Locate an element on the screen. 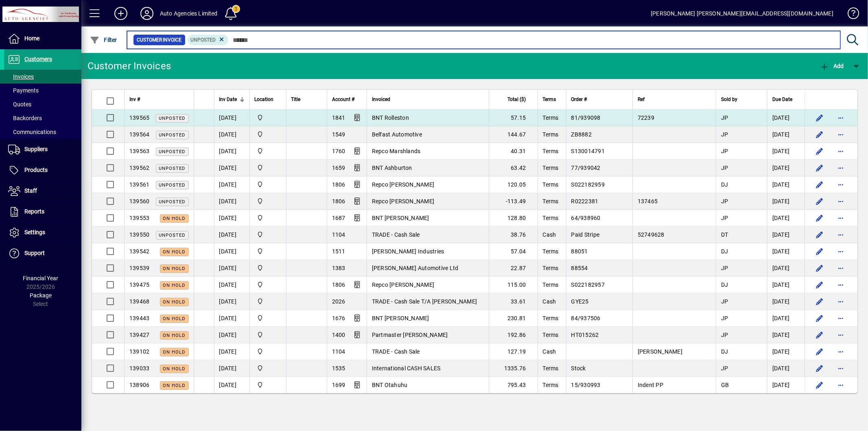 The image size is (868, 431). span: 139443 is located at coordinates (140, 318).